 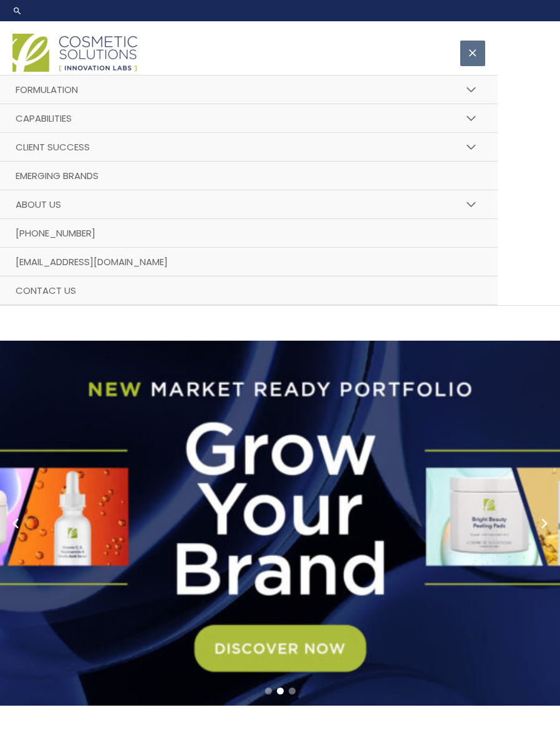 I want to click on span: Go to slide 2, so click(x=280, y=690).